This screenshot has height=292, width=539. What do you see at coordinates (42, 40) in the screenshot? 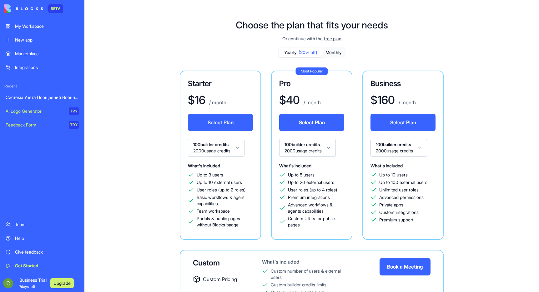
I see `a: New app` at bounding box center [42, 40].